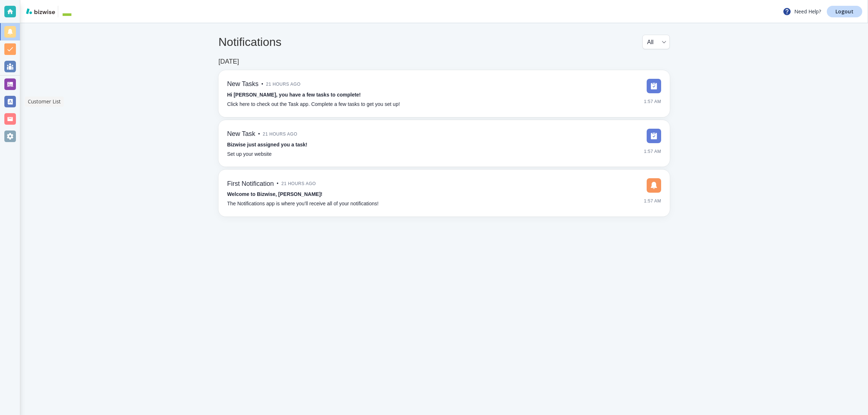 This screenshot has width=868, height=415. Describe the element at coordinates (844, 11) in the screenshot. I see `p: Logout` at that location.